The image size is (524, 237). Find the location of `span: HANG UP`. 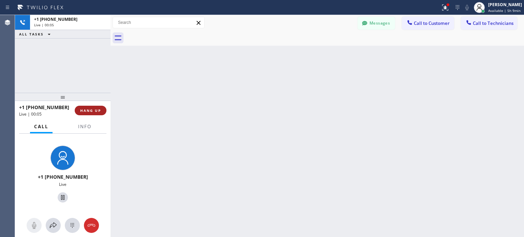

span: HANG UP is located at coordinates (90, 111).